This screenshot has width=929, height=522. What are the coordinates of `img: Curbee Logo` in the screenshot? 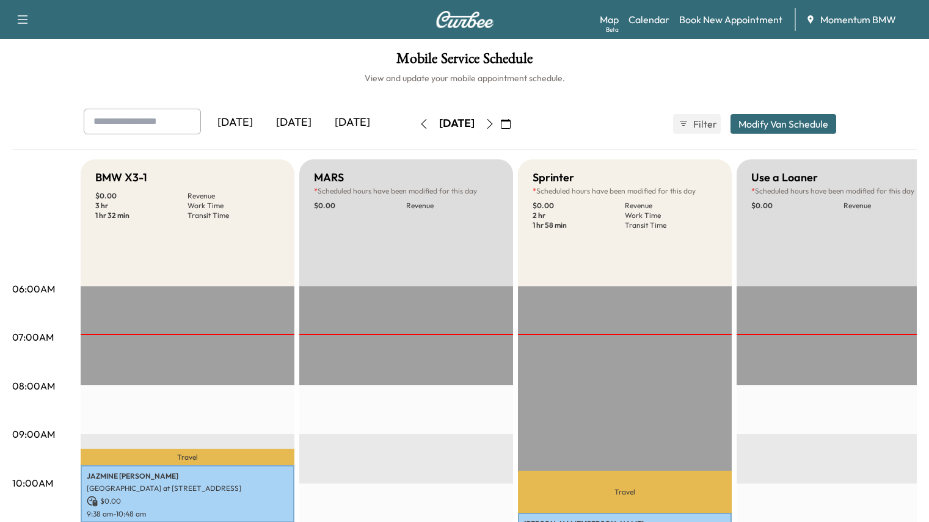 It's located at (465, 20).